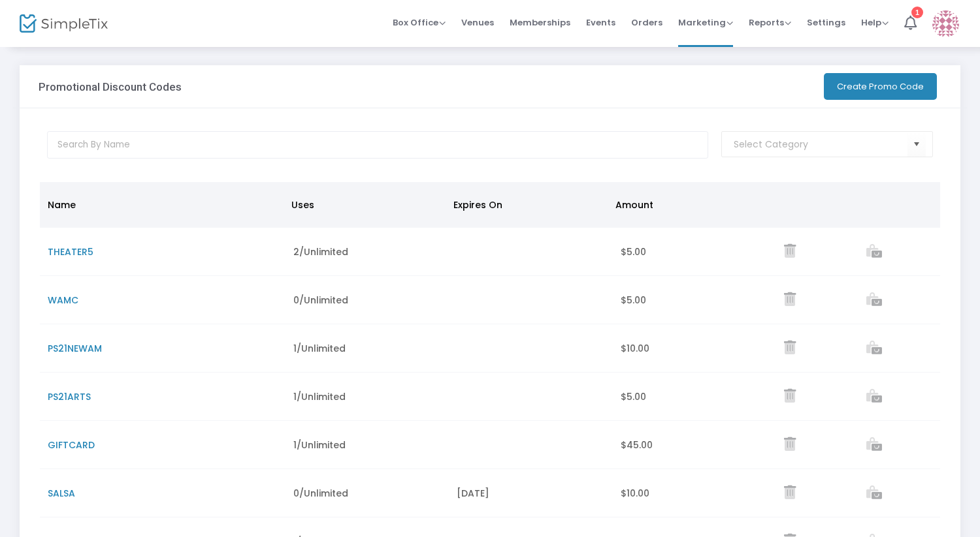  I want to click on span: Events, so click(600, 22).